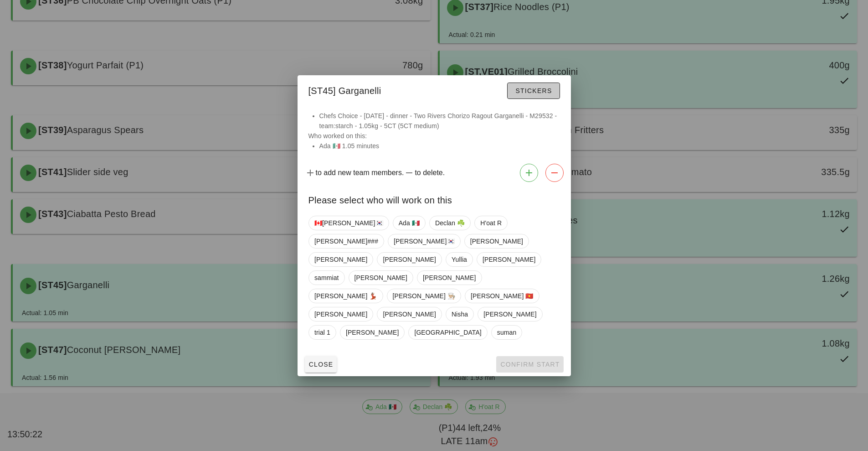  Describe the element at coordinates (321, 364) in the screenshot. I see `button: Close` at that location.